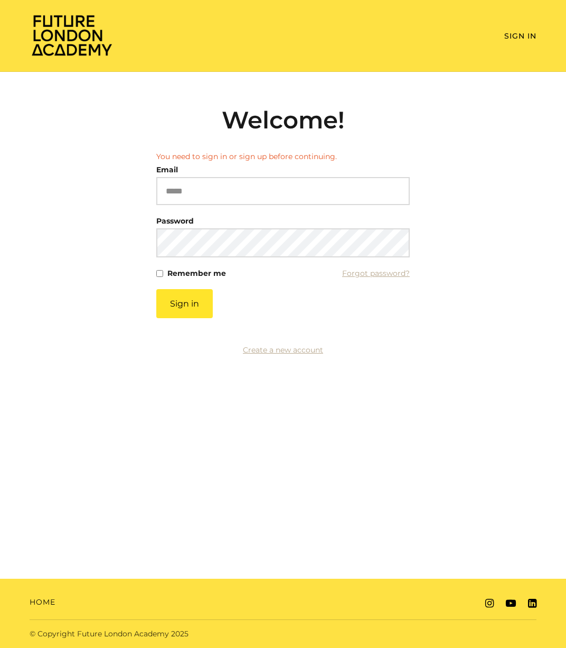  I want to click on a: Forgot password?, so click(376, 273).